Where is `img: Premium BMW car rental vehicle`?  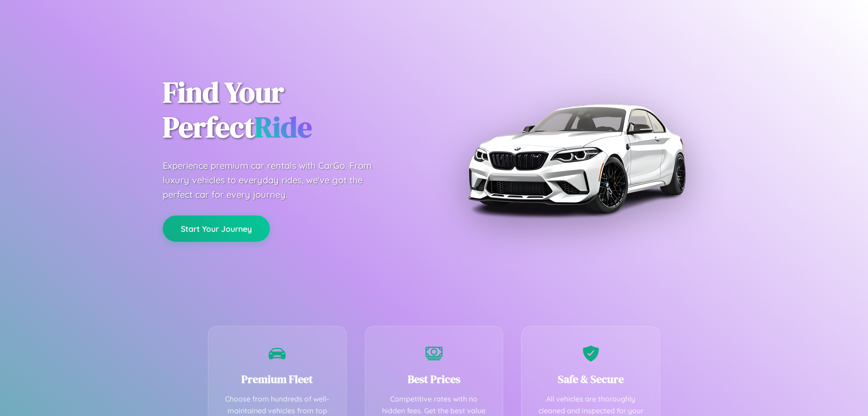
img: Premium BMW car rental vehicle is located at coordinates (577, 158).